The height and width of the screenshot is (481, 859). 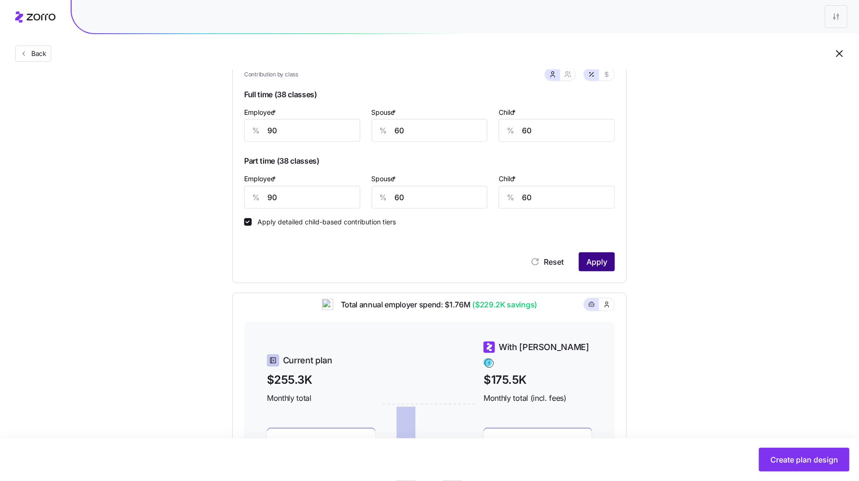 What do you see at coordinates (430, 96) in the screenshot?
I see `span: Full time (38 classes)` at bounding box center [430, 96].